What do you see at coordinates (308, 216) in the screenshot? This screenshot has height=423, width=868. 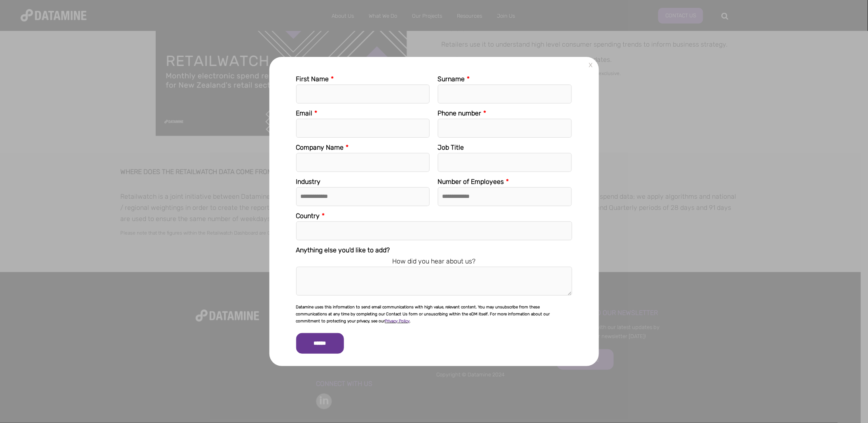 I see `span: Country` at bounding box center [308, 216].